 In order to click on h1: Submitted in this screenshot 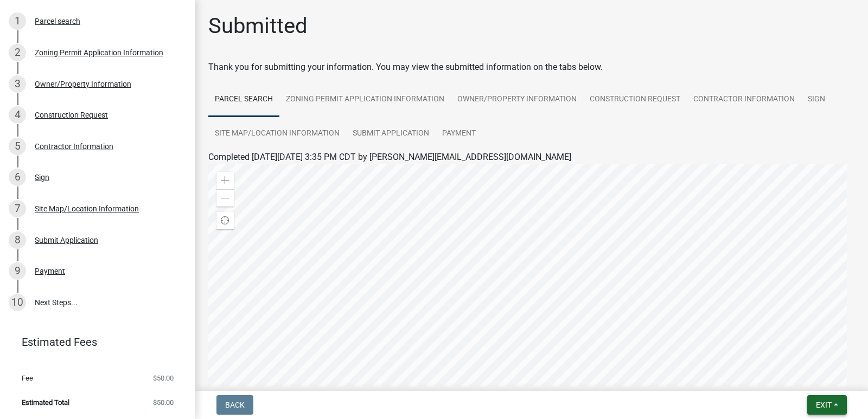, I will do `click(258, 26)`.